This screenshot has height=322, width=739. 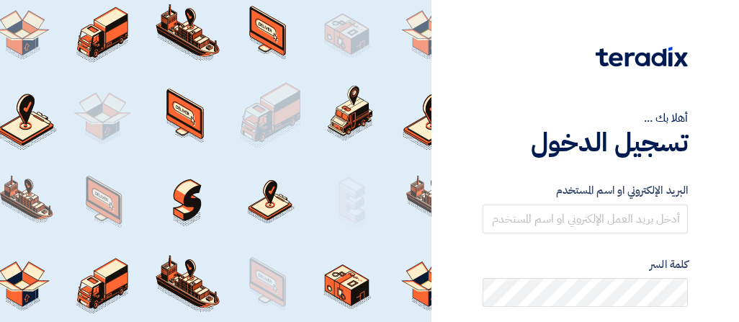 I want to click on label: البريد الإلكتروني او اسم المستخدم, so click(x=585, y=190).